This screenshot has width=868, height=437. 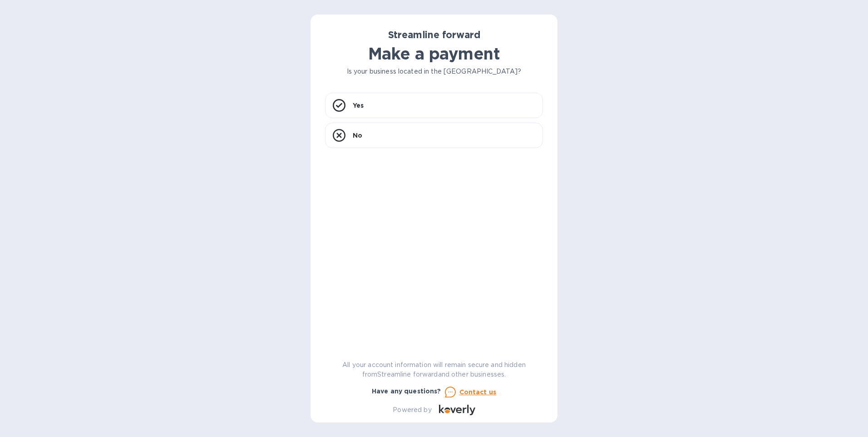 I want to click on p: Yes, so click(x=358, y=106).